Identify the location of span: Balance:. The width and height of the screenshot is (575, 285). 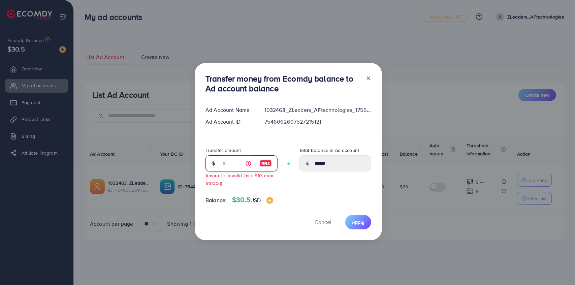
(216, 200).